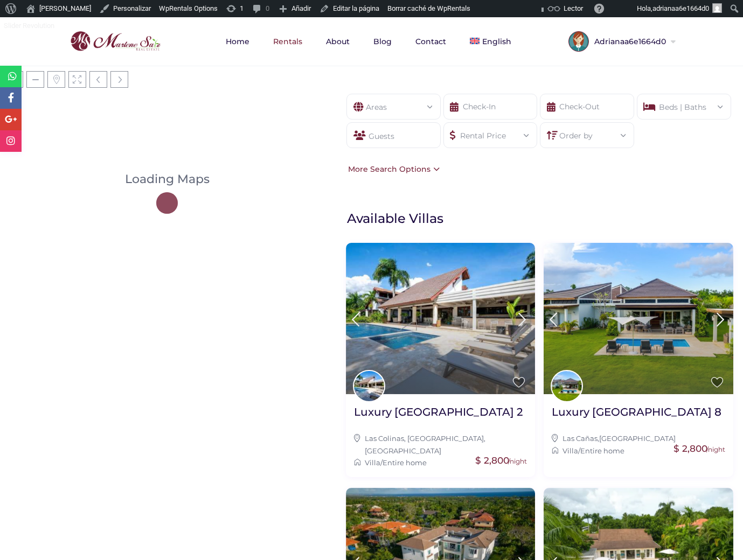 The width and height of the screenshot is (743, 560). Describe the element at coordinates (338, 42) in the screenshot. I see `a: About` at that location.